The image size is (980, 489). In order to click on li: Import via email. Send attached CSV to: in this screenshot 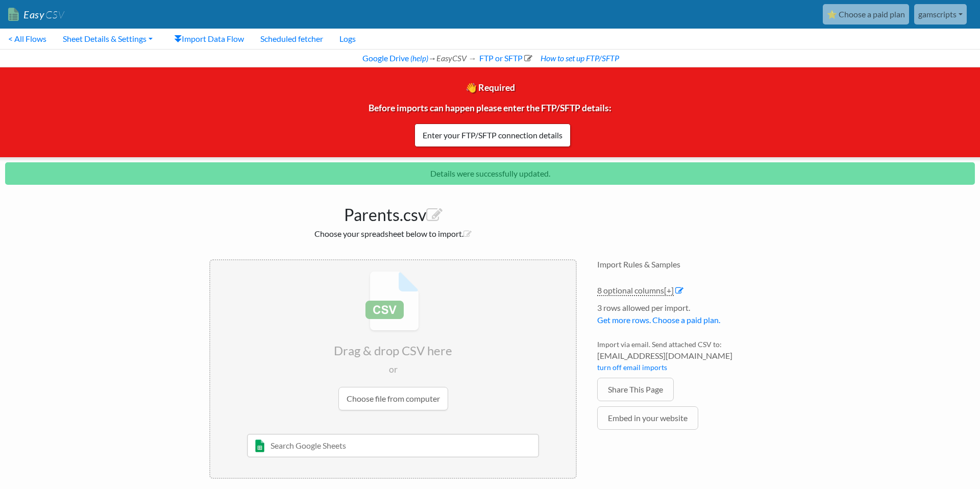, I will do `click(684, 358)`.